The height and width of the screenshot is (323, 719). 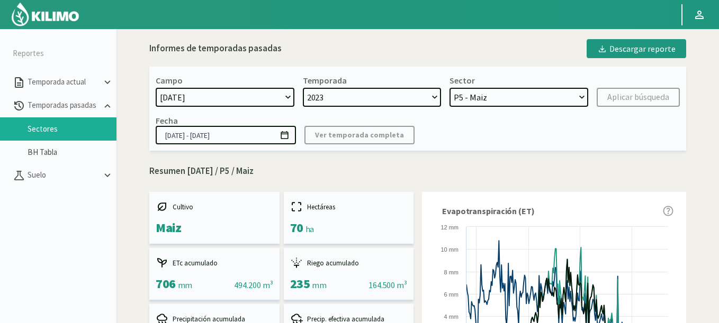 What do you see at coordinates (225, 135) in the screenshot?
I see `input: dd/mm/yyyy - dd/mm/yyyy` at bounding box center [225, 135].